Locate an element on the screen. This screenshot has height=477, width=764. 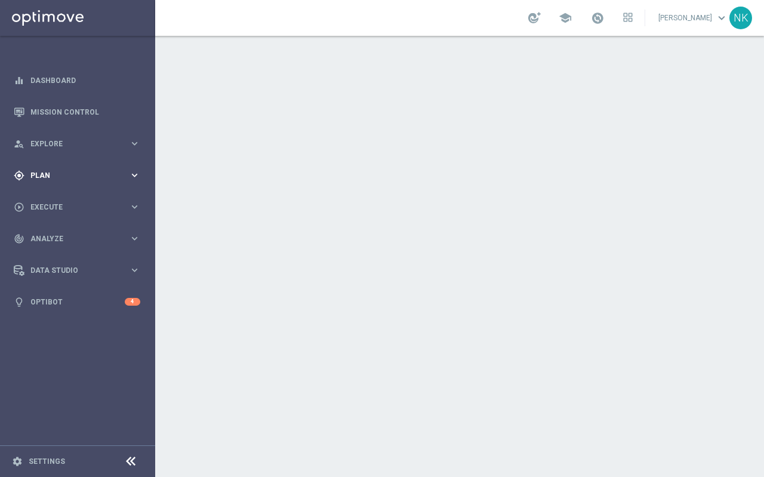
a: Optibot is located at coordinates (78, 301).